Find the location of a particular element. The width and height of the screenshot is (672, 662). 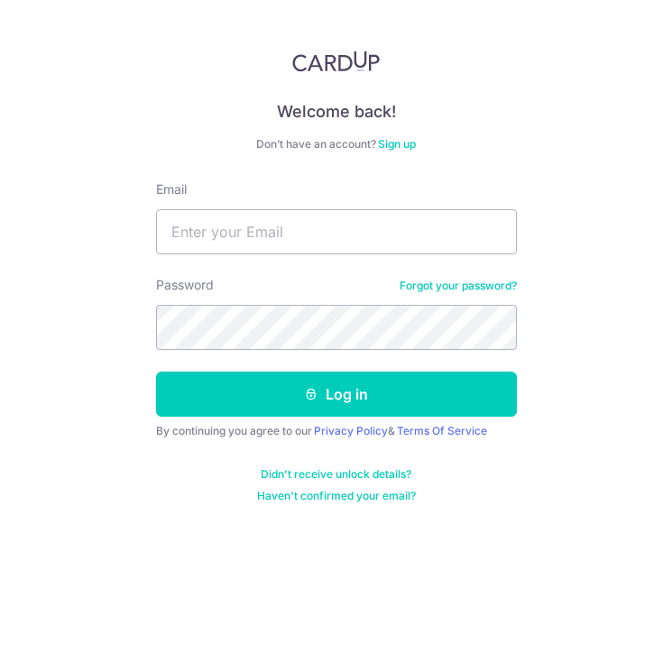

button: Log in is located at coordinates (336, 394).